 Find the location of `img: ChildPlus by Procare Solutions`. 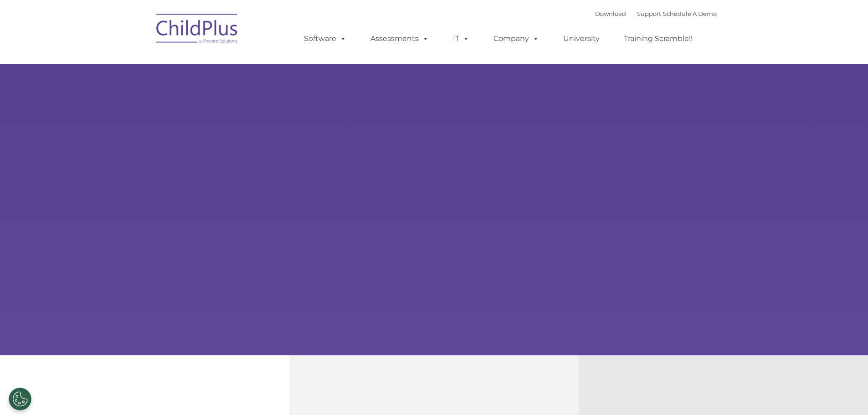

img: ChildPlus by Procare Solutions is located at coordinates (197, 30).